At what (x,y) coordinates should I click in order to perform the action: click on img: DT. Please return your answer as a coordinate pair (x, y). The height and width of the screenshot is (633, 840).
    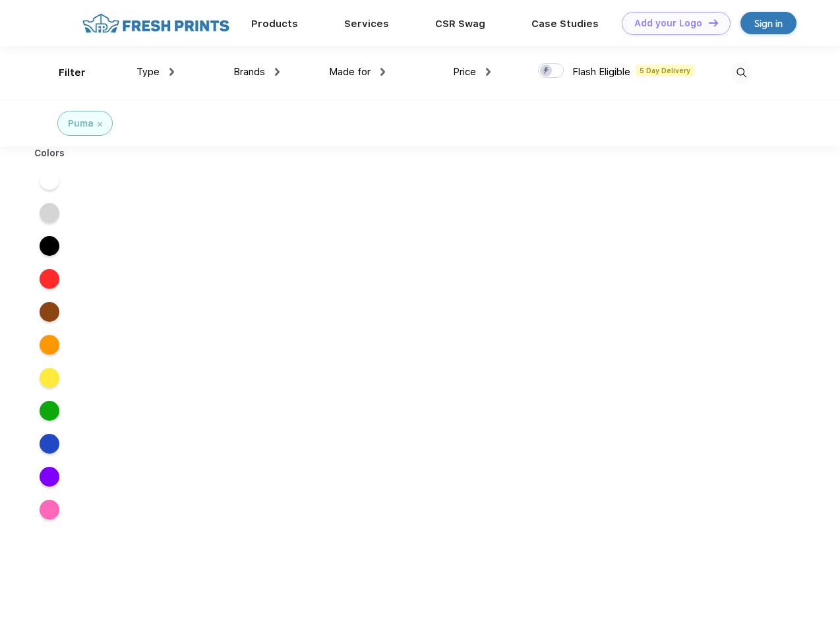
    Looking at the image, I should click on (713, 23).